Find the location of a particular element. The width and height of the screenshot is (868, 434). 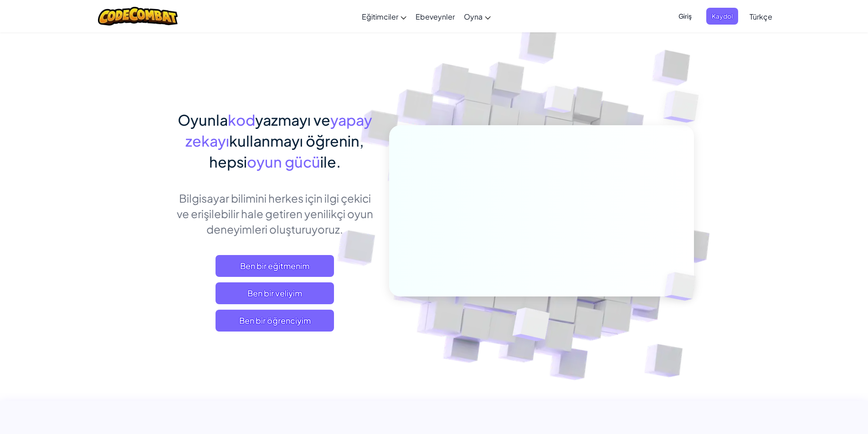

span: Ben bir eğitmenim is located at coordinates (274, 266).